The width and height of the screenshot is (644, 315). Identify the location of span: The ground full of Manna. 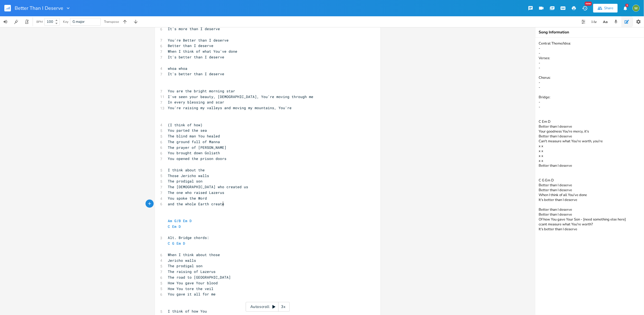
(194, 142).